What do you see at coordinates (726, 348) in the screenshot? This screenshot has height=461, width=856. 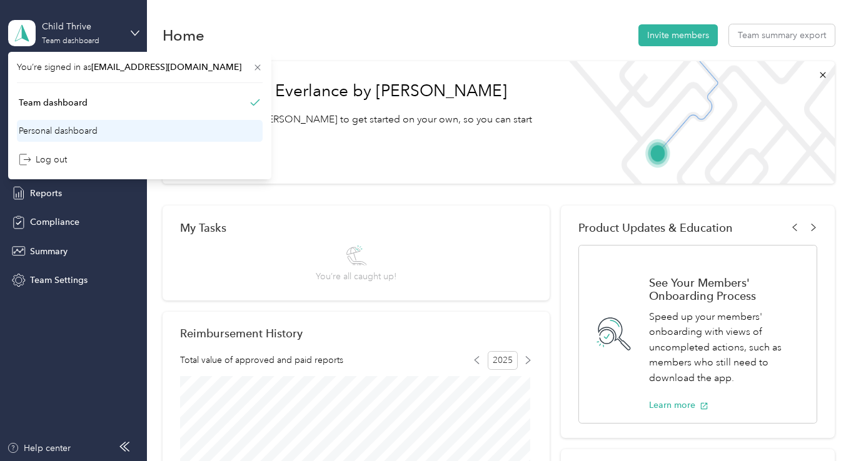 I see `p: Speed up your members' onboarding with views of uncompleted actions, such as members who still ne...` at bounding box center [726, 348].